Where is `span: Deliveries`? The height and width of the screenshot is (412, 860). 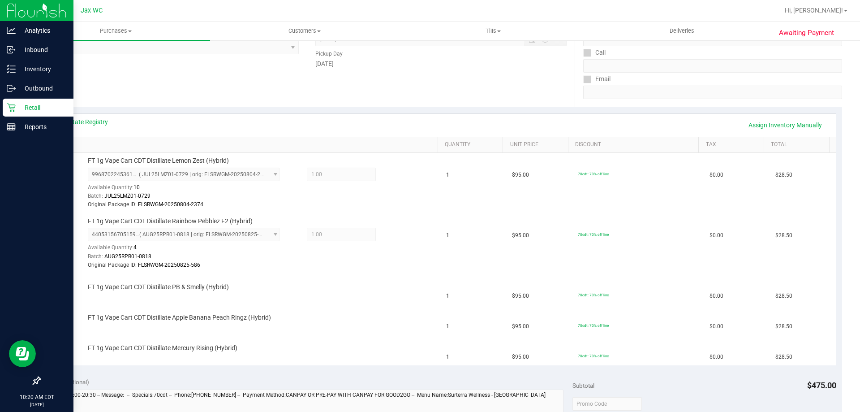
span: Deliveries is located at coordinates (682, 31).